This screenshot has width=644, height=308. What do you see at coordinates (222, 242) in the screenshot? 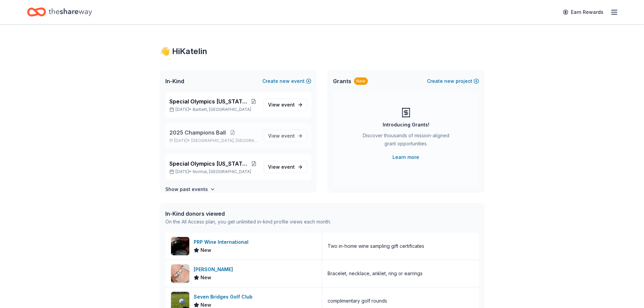
I see `div: PRP Wine International` at bounding box center [222, 242].